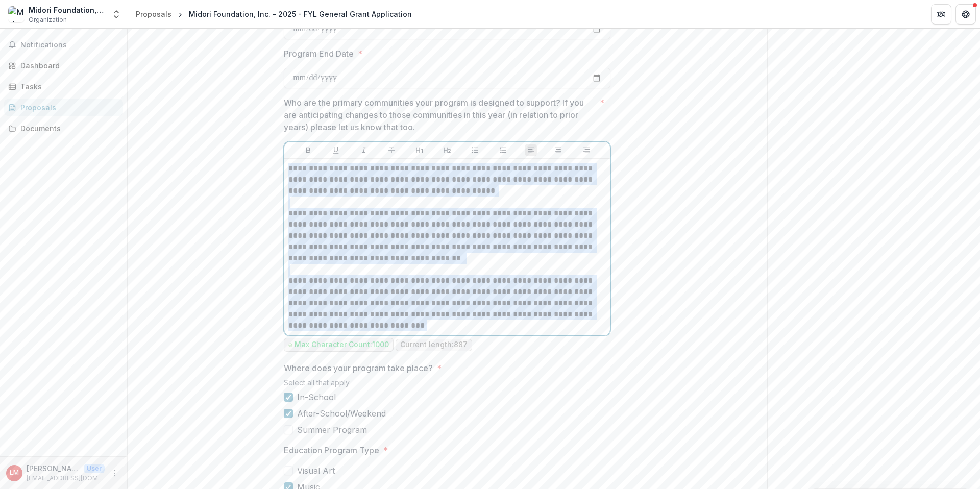 Image resolution: width=980 pixels, height=489 pixels. I want to click on p: User, so click(94, 469).